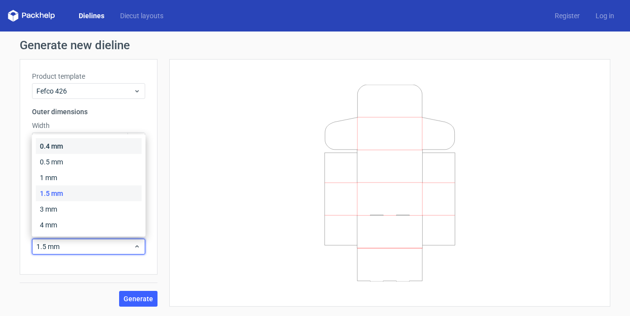 This screenshot has height=316, width=630. Describe the element at coordinates (89, 225) in the screenshot. I see `div: 4 mm` at that location.